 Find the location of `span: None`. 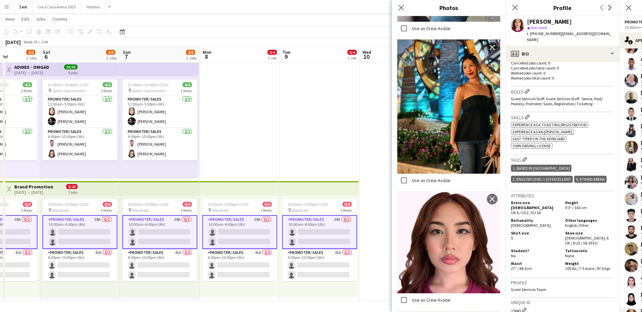

span: None is located at coordinates (569, 256).